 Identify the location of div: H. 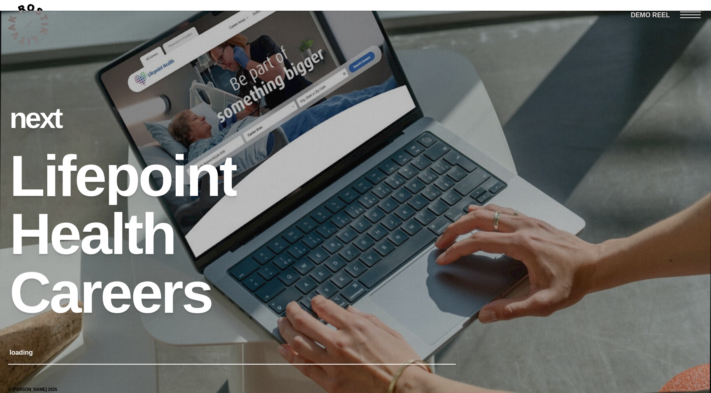
(29, 234).